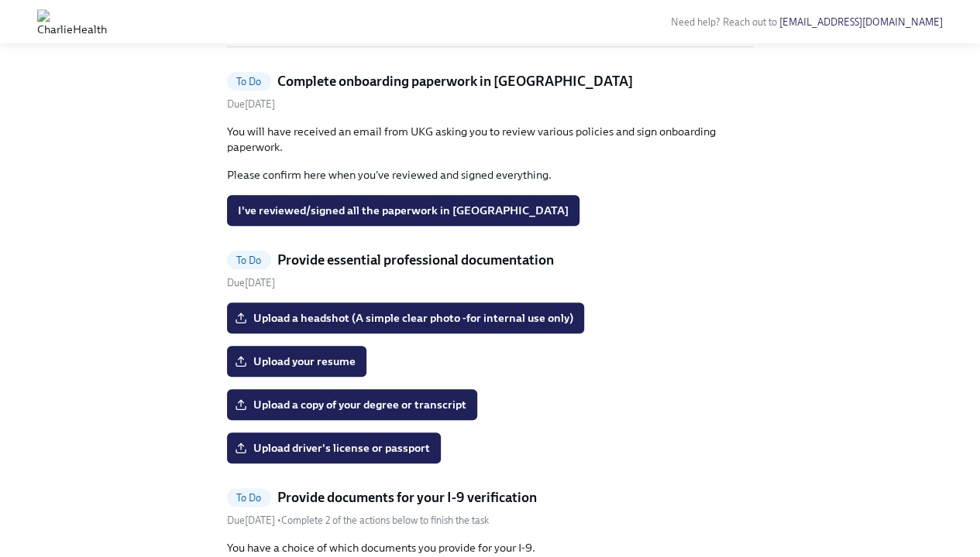 The image size is (980, 557). Describe the element at coordinates (405, 318) in the screenshot. I see `span: Upload a headshot (A simple clear photo -for internal use only)` at that location.